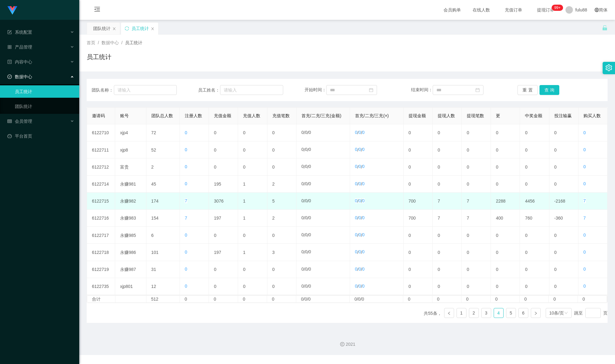  What do you see at coordinates (154, 270) in the screenshot?
I see `font: 31` at bounding box center [154, 270].